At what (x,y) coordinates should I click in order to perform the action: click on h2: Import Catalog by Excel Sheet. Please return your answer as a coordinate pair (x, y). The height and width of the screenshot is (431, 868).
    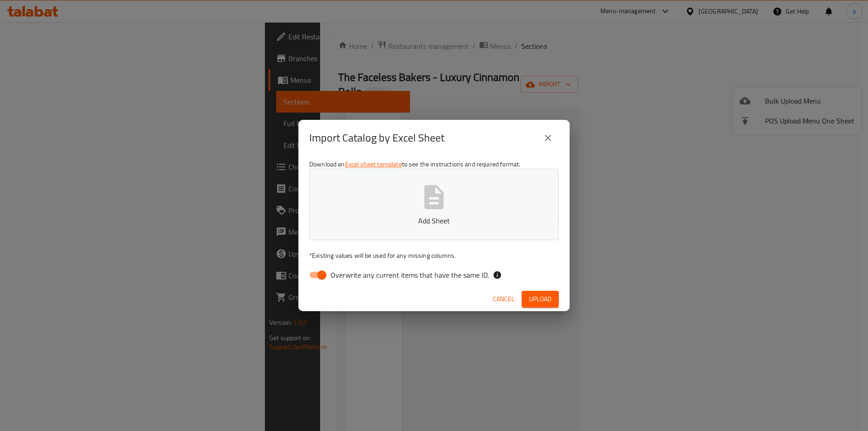
    Looking at the image, I should click on (377, 138).